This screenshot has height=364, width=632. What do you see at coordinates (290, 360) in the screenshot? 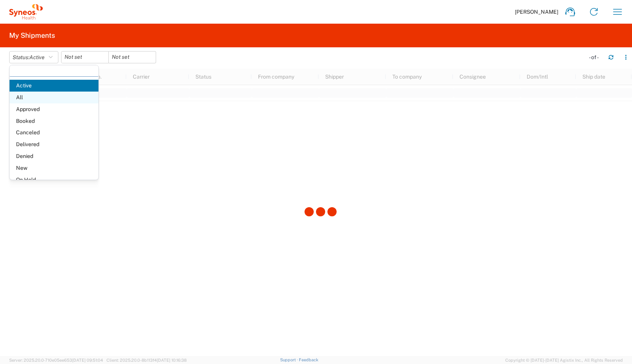
I see `a: Support` at bounding box center [290, 360].